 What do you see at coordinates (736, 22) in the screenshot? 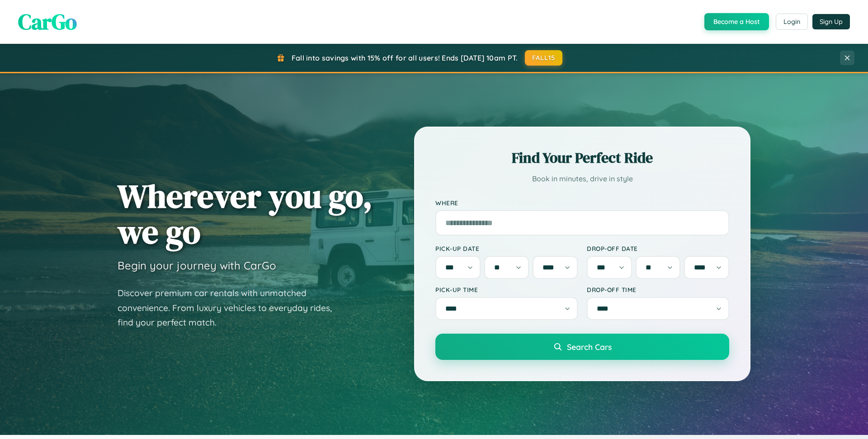
I see `button: Become a Host` at bounding box center [736, 22].